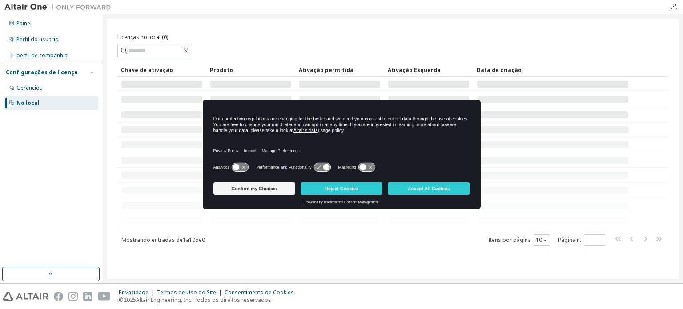 The width and height of the screenshot is (683, 309). What do you see at coordinates (203, 240) in the screenshot?
I see `font: 0` at bounding box center [203, 240].